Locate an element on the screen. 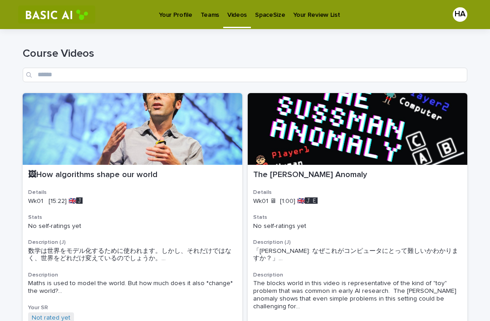 The height and width of the screenshot is (321, 490). span: Maths is used to model the world. But how much does it also *change* the world? ... is located at coordinates (132, 287).